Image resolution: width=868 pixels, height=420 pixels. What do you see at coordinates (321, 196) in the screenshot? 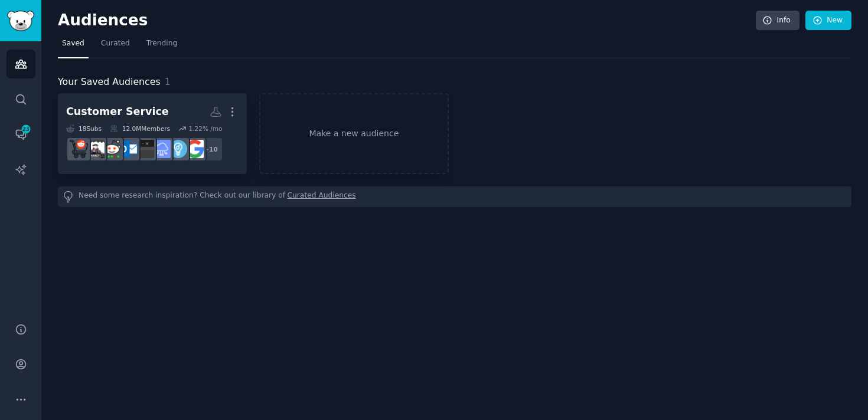
I see `a: Curated Audiences` at bounding box center [321, 196].